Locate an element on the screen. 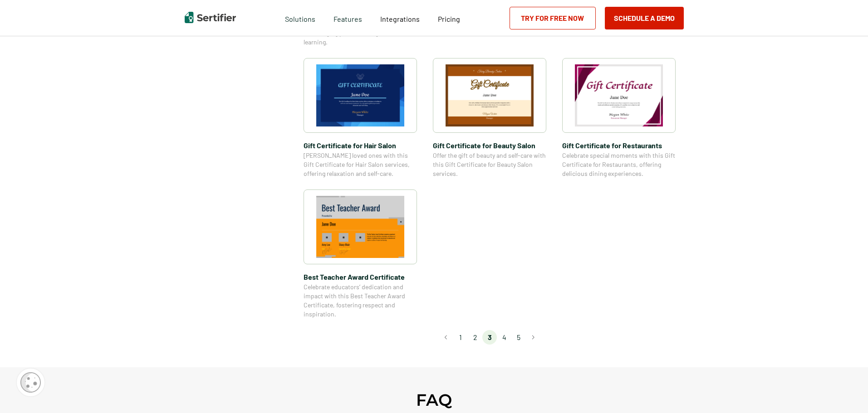 This screenshot has width=868, height=413. span: Gift Certificate​ for Restaurants is located at coordinates (619, 145).